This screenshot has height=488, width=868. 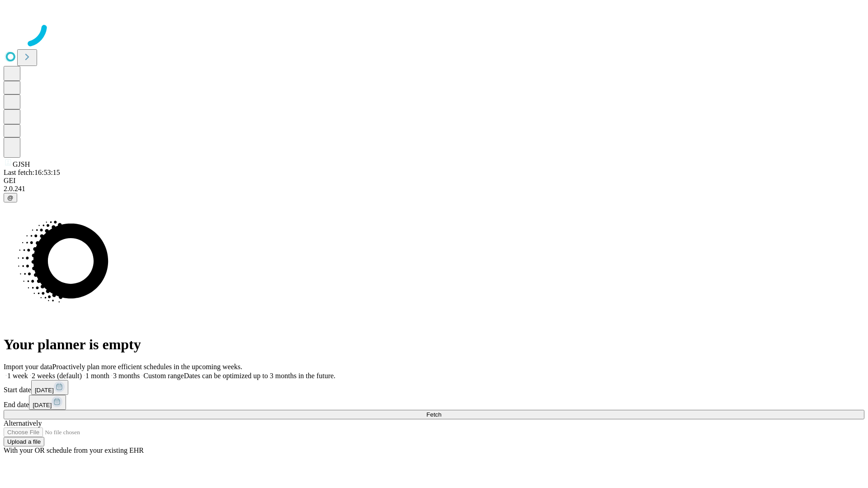 What do you see at coordinates (260, 376) in the screenshot?
I see `span: Dates can be optimized up to 3 months in the future.` at bounding box center [260, 376].